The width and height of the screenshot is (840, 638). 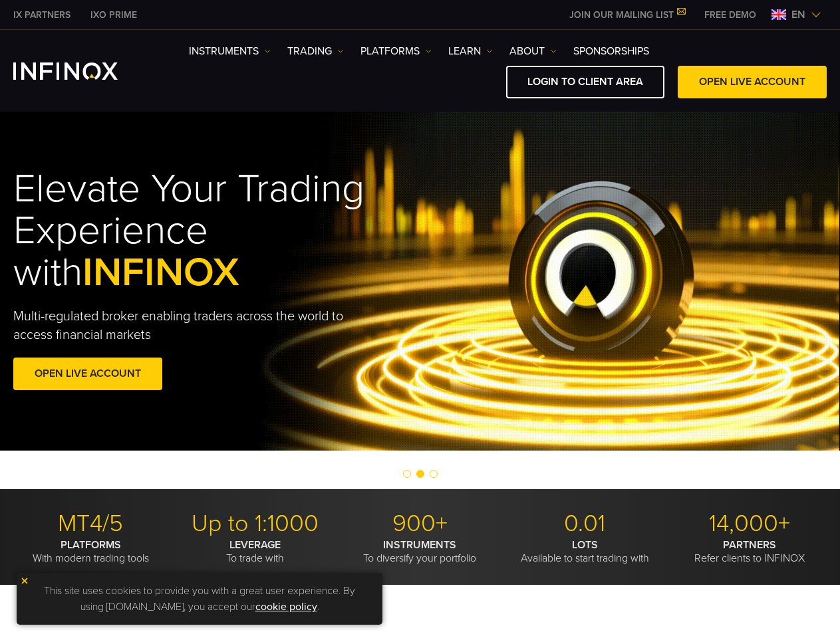 What do you see at coordinates (396, 51) in the screenshot?
I see `a: PLATFORMS` at bounding box center [396, 51].